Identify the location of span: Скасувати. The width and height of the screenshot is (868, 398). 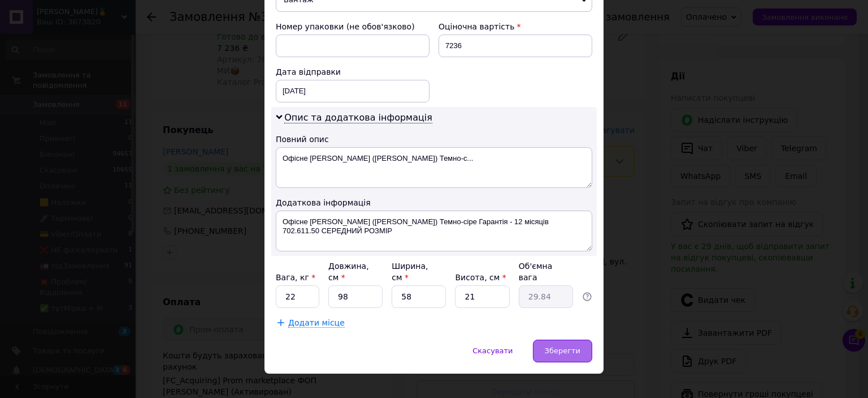
(492, 350).